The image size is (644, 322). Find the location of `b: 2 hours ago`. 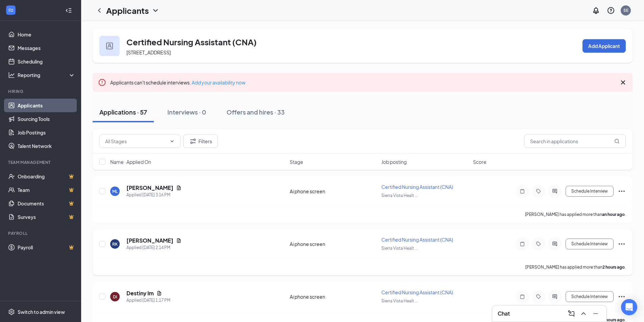

b: 2 hours ago is located at coordinates (614, 267).